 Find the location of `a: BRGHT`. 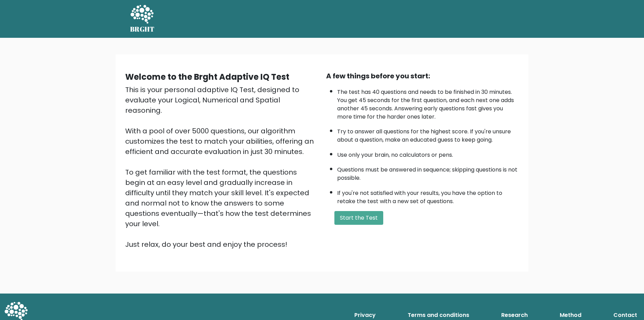

a: BRGHT is located at coordinates (143, 18).